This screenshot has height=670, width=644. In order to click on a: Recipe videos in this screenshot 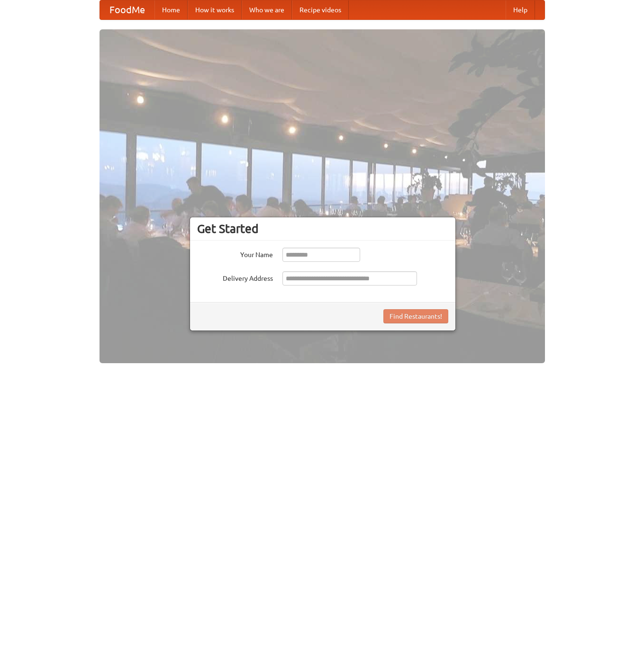, I will do `click(320, 10)`.